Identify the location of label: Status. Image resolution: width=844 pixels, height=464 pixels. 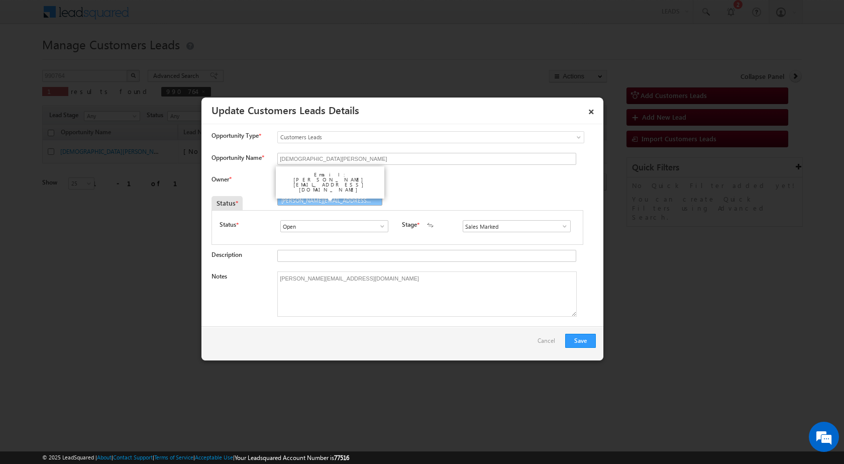
(228, 225).